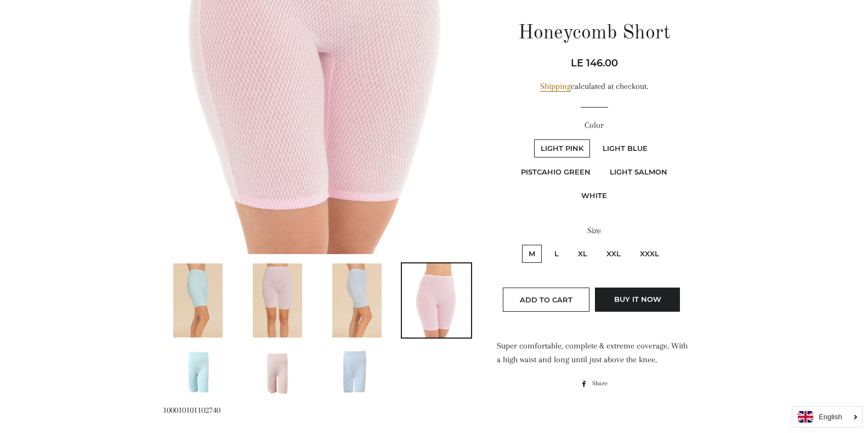 Image resolution: width=868 pixels, height=433 pixels. What do you see at coordinates (556, 86) in the screenshot?
I see `a: Shipping` at bounding box center [556, 86].